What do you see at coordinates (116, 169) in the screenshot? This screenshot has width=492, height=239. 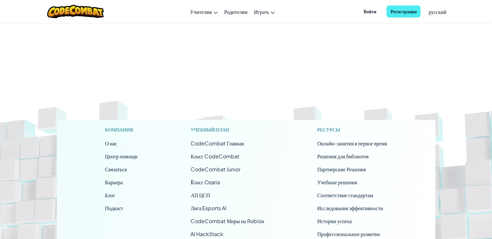 I see `font: Связаться` at bounding box center [116, 169].